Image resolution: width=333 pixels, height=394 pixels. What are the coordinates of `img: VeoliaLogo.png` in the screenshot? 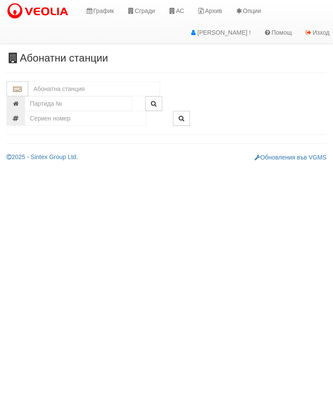 It's located at (39, 11).